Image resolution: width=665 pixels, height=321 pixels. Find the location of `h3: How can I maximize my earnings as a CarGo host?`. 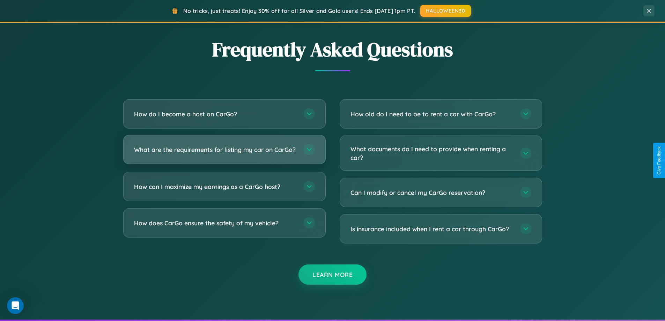

h3: How can I maximize my earnings as a CarGo host? is located at coordinates (215, 186).